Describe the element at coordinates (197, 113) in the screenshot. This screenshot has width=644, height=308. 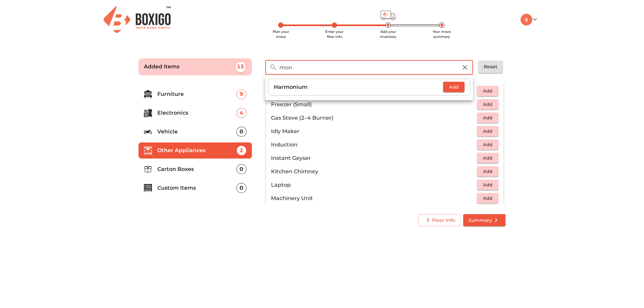
I see `p: Electronics` at that location.